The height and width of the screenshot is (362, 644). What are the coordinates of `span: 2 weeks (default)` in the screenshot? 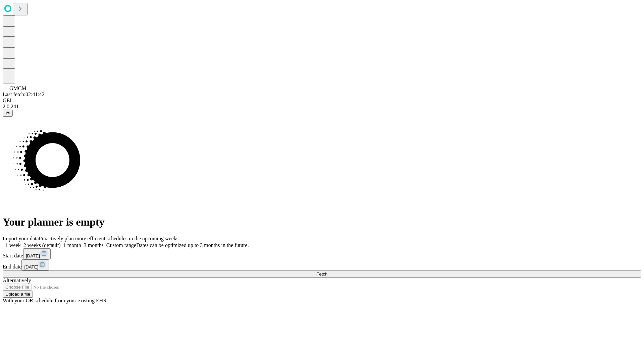 It's located at (42, 245).